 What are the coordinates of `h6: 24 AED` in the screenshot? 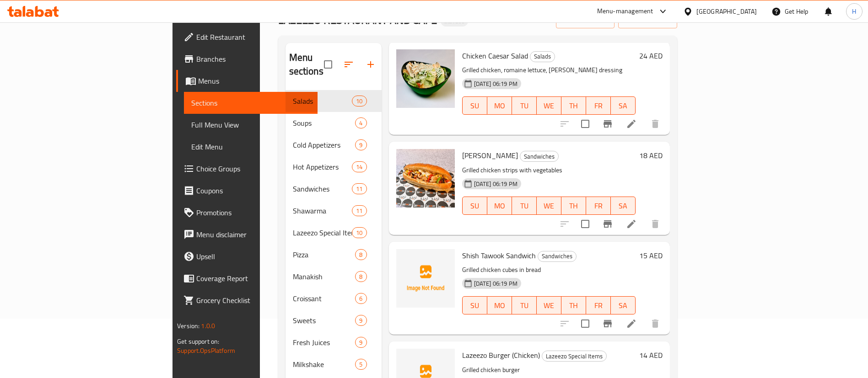 It's located at (651, 56).